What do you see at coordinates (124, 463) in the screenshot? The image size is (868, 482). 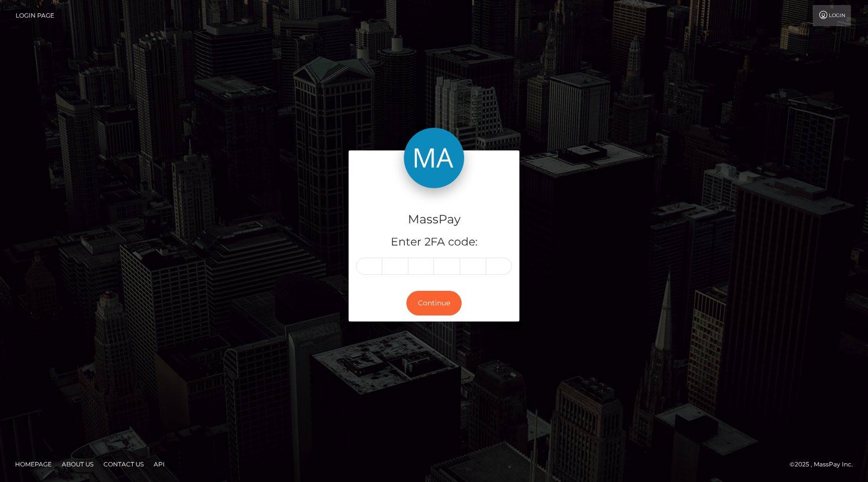 I see `a: Contact Us` at bounding box center [124, 463].